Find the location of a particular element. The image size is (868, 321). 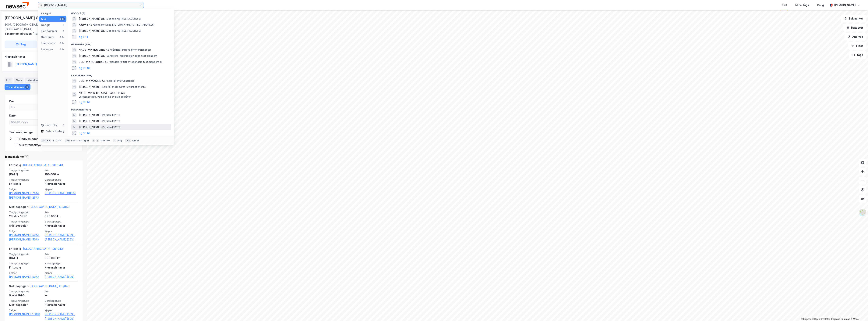

div: Tinglysninger is located at coordinates (28, 139).